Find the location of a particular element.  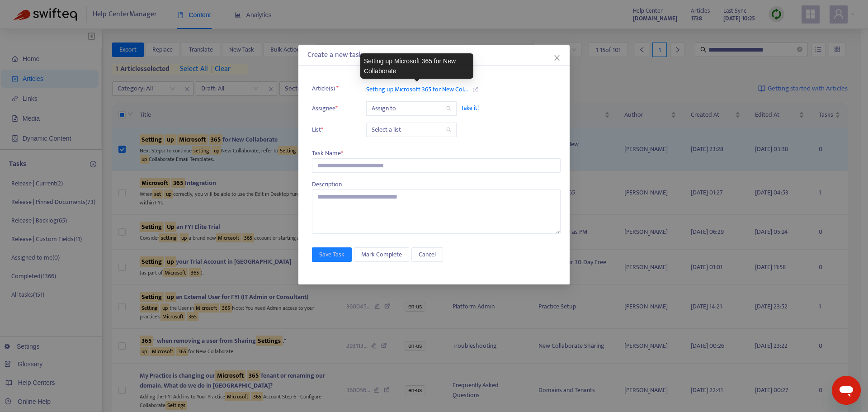

div: Setting up Microsoft 365 for New Collaborate is located at coordinates (417, 66).